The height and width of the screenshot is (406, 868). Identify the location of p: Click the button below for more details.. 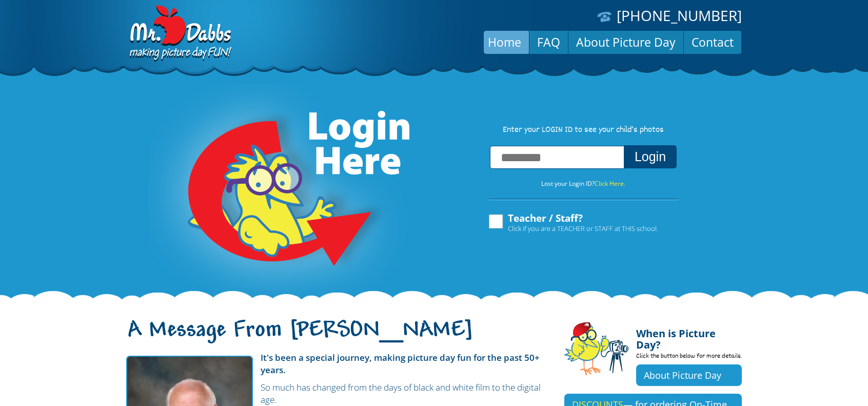
(689, 357).